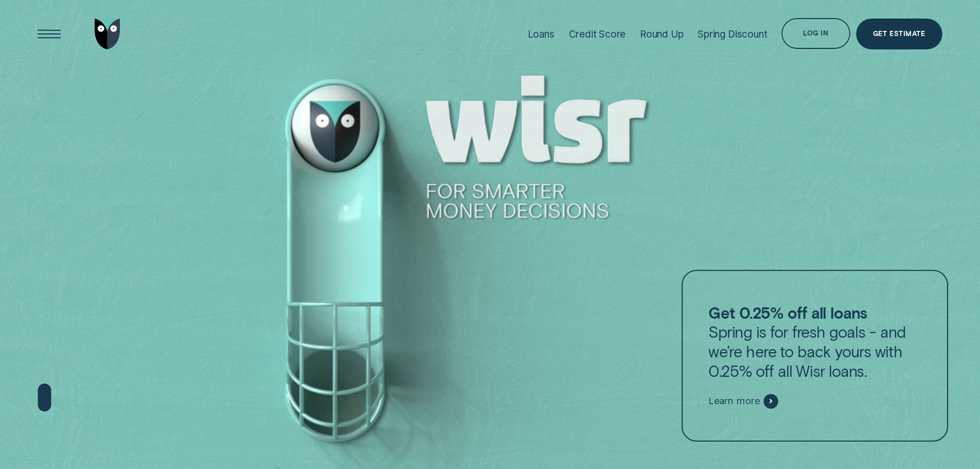  What do you see at coordinates (899, 34) in the screenshot?
I see `a: Get Estimate` at bounding box center [899, 34].